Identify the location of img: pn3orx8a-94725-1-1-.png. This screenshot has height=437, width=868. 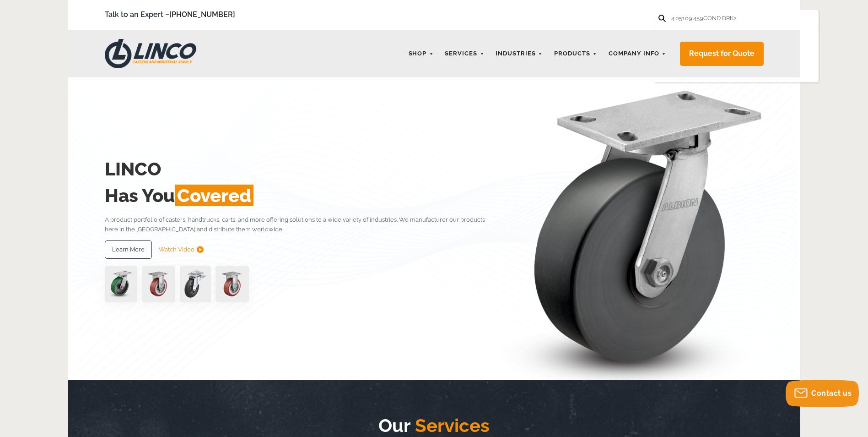
(121, 284).